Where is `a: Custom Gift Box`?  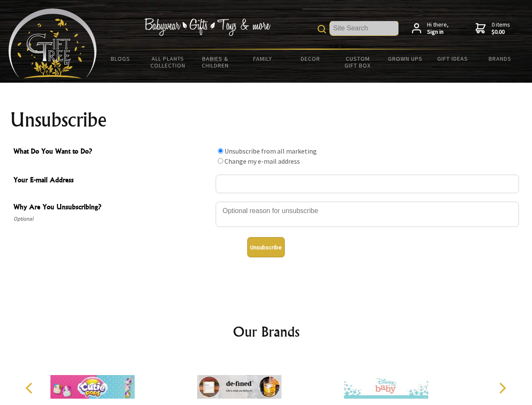 a: Custom Gift Box is located at coordinates (358, 62).